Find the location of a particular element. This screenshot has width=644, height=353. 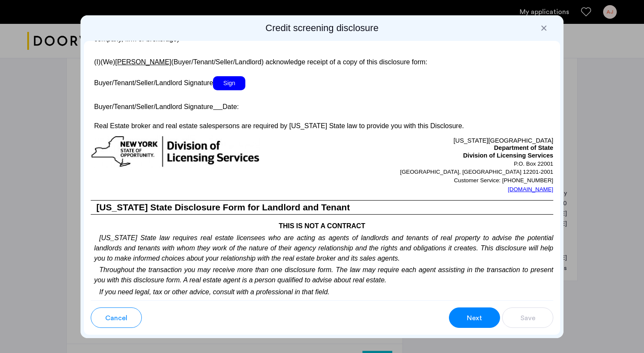

h2: Credit screening disclosure is located at coordinates (322, 28).